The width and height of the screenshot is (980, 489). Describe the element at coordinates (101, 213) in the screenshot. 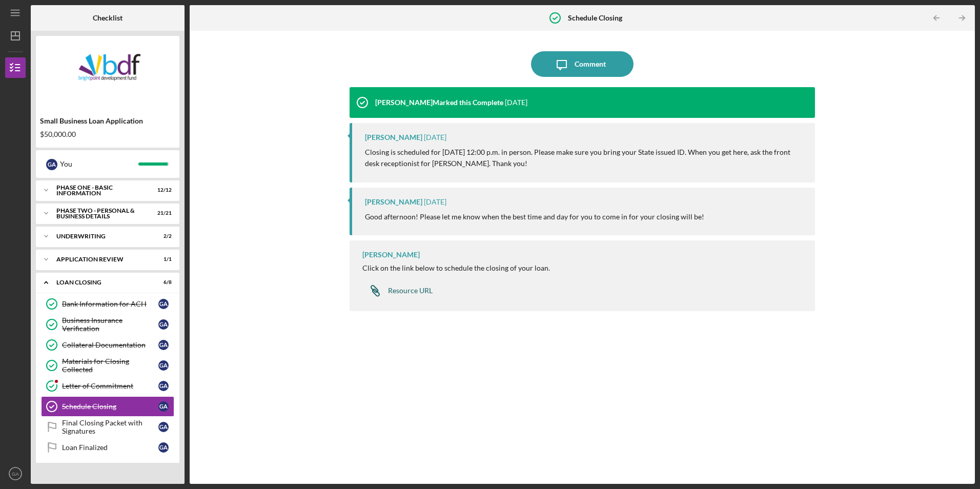

I see `div: PHASE TWO - PERSONAL & BUSINESS DETAILS` at that location.